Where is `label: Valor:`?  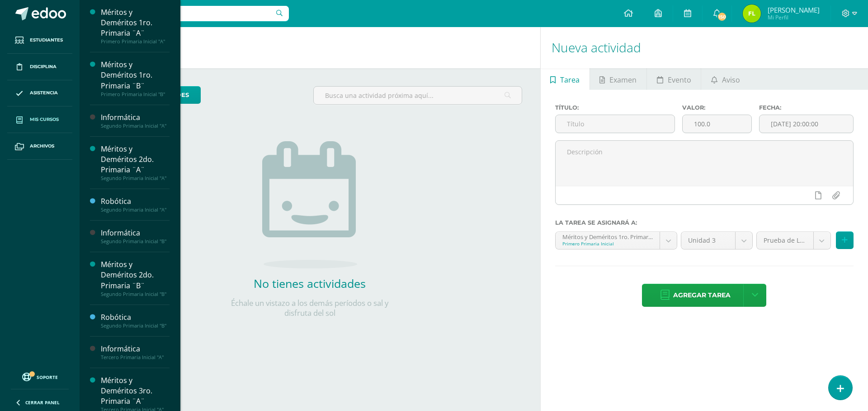
label: Valor: is located at coordinates (717, 108).